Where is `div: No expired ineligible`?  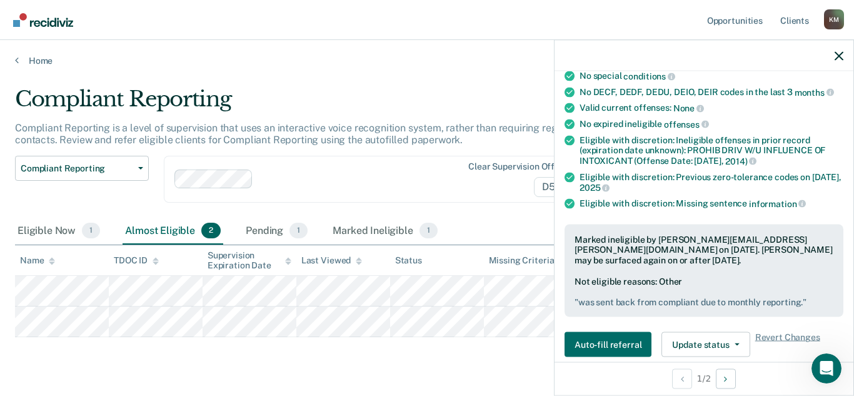 div: No expired ineligible is located at coordinates (711, 124).